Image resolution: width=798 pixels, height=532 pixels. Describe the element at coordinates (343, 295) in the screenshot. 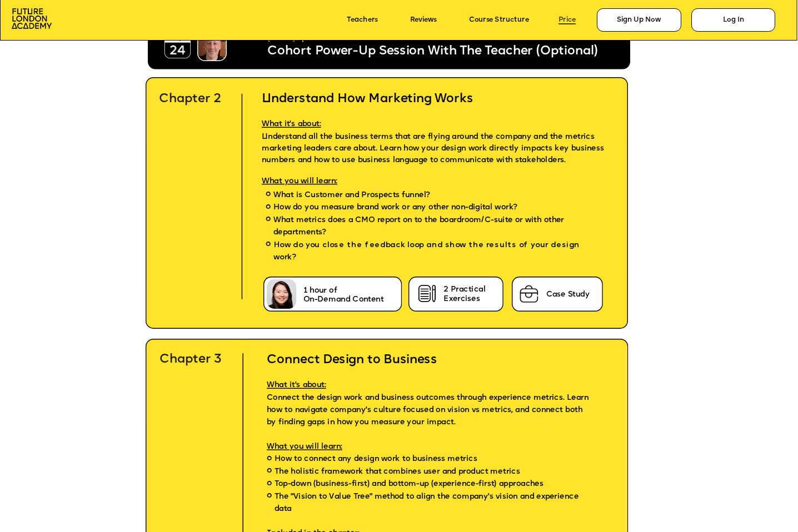

I see `span: 1 hour of On-Demand Content` at that location.